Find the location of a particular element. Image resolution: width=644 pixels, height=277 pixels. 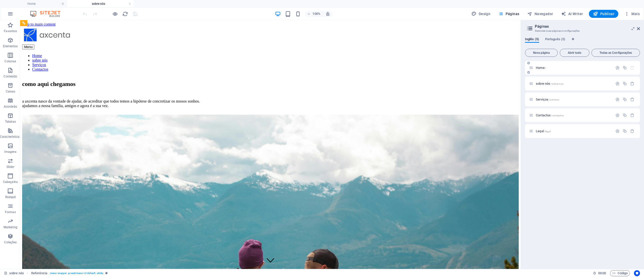

p: Formas is located at coordinates (10, 212).